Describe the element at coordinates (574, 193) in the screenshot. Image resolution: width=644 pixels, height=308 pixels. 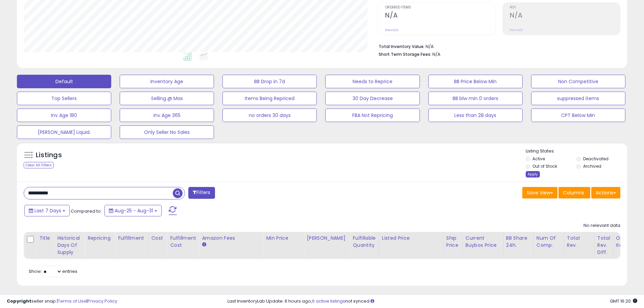
I see `button: Columns` at that location.